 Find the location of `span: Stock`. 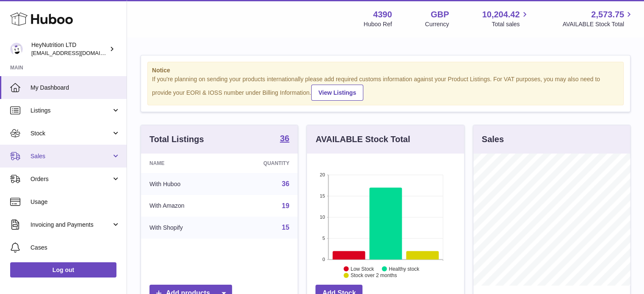

span: Stock is located at coordinates (71, 133).